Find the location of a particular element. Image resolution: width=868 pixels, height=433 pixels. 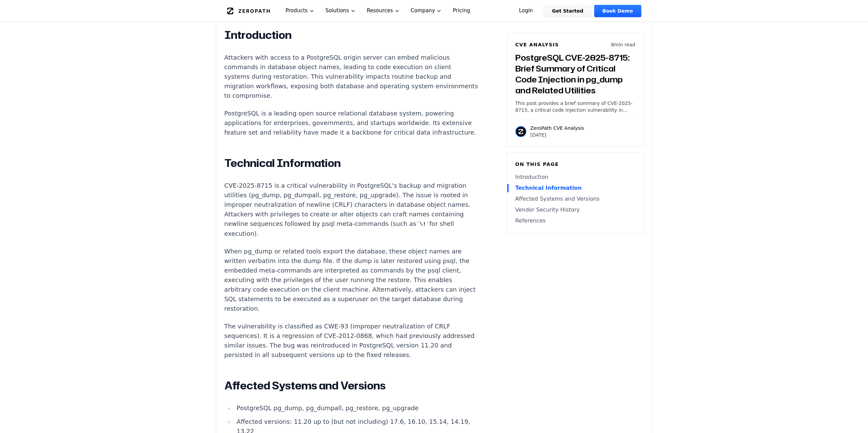

a: Affected Systems and Versions is located at coordinates (575, 199).